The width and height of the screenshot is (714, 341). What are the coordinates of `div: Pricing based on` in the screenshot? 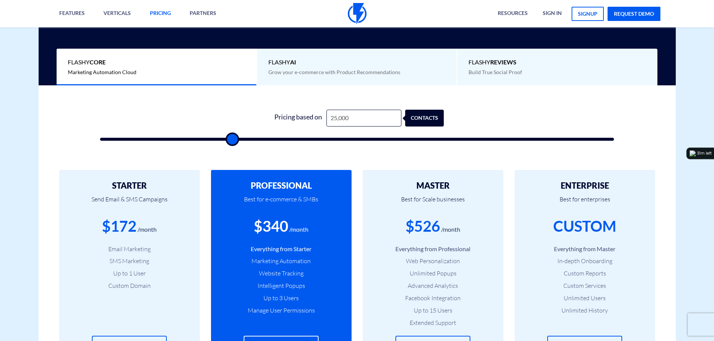 It's located at (298, 118).